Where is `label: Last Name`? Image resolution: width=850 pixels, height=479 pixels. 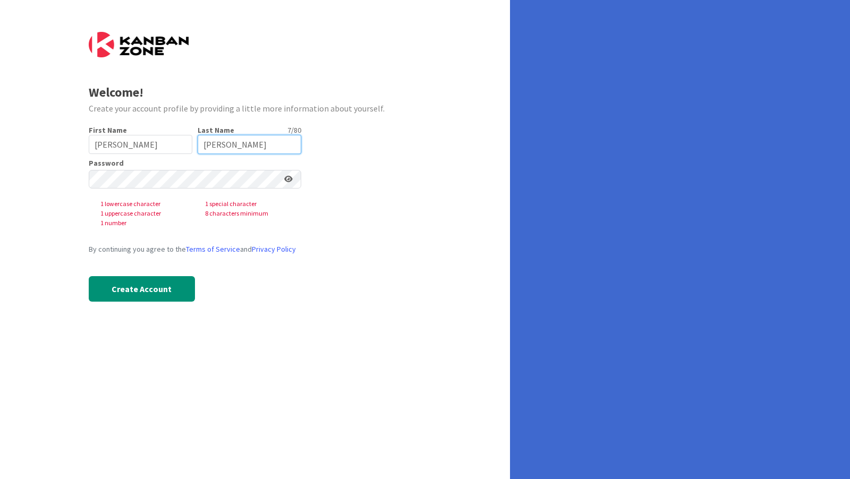 label: Last Name is located at coordinates (216, 130).